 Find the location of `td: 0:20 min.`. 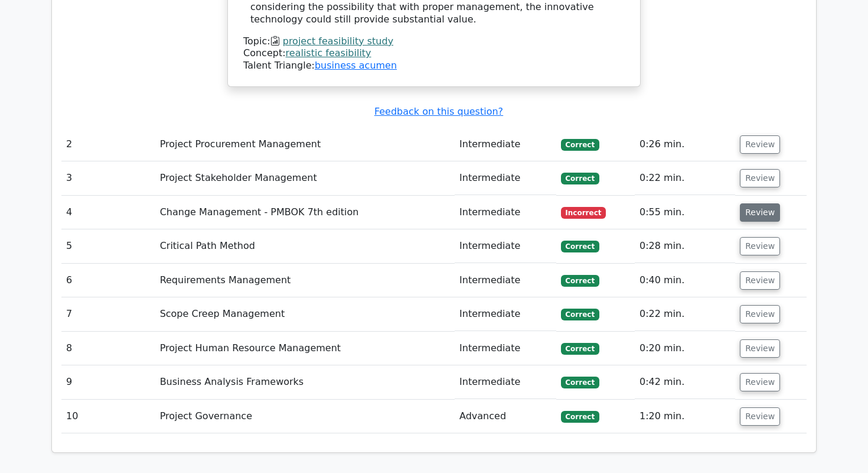

td: 0:20 min. is located at coordinates (686, 348).